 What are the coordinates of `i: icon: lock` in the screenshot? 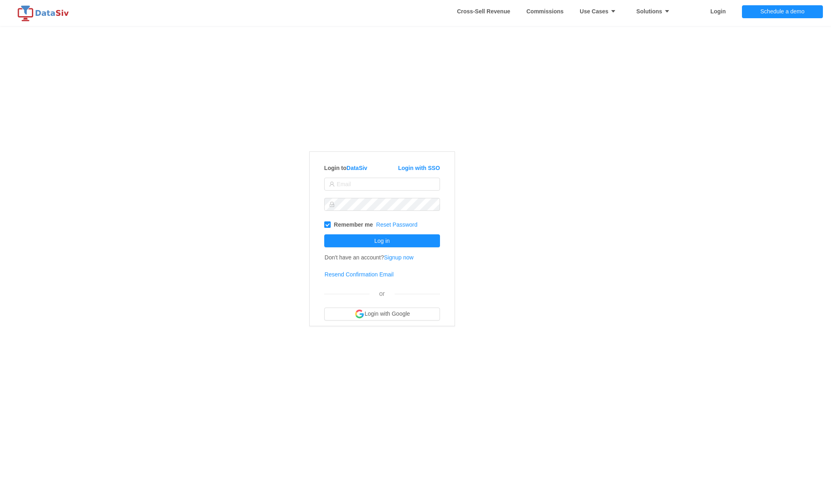 It's located at (332, 204).